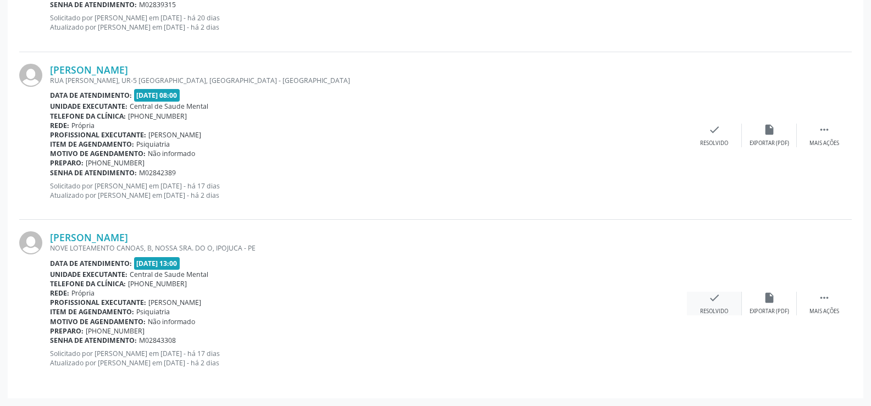  I want to click on span: M02842389, so click(157, 173).